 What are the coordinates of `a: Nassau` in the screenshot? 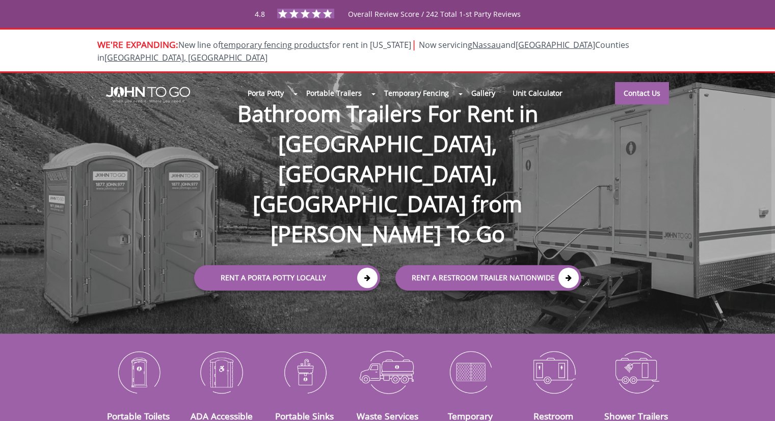 It's located at (487, 45).